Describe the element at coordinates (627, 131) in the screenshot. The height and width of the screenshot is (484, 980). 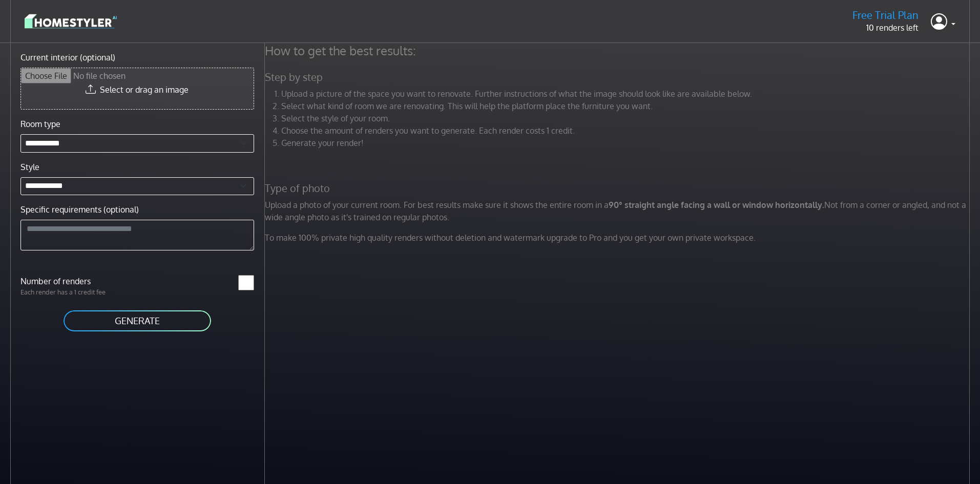
I see `li: Choose the amount of renders you want to generate. Each render costs 1 credit.` at that location.